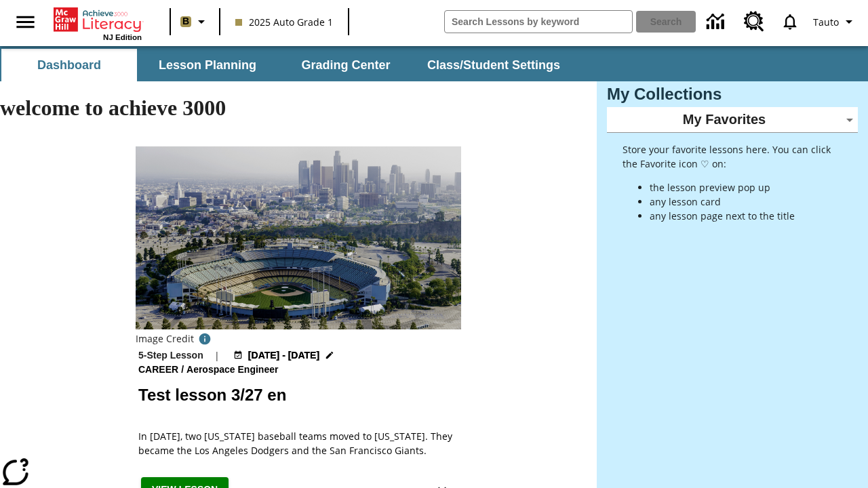 Image resolution: width=868 pixels, height=488 pixels. Describe the element at coordinates (298, 238) in the screenshot. I see `img: Dodgers stadium.` at that location.